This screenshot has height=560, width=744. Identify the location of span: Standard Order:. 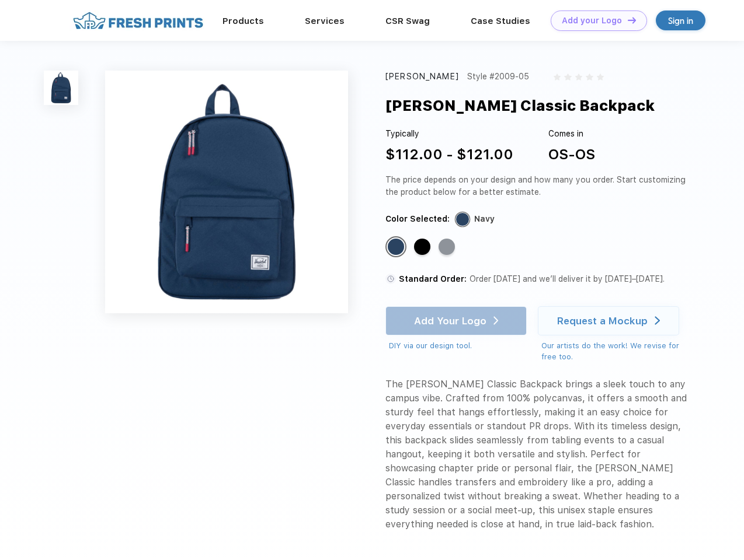
(432, 279).